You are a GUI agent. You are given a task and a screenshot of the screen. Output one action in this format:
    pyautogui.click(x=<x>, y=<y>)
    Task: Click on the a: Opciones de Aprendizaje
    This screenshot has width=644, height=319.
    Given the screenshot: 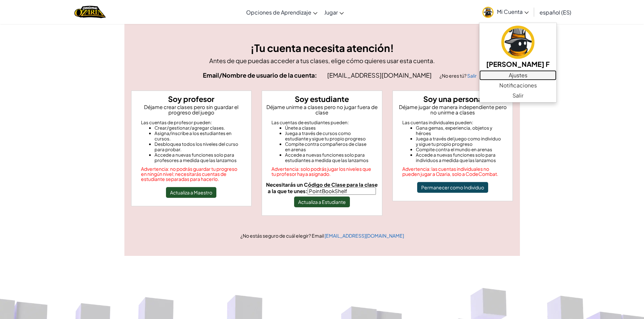 What is the action you would take?
    pyautogui.click(x=281, y=12)
    